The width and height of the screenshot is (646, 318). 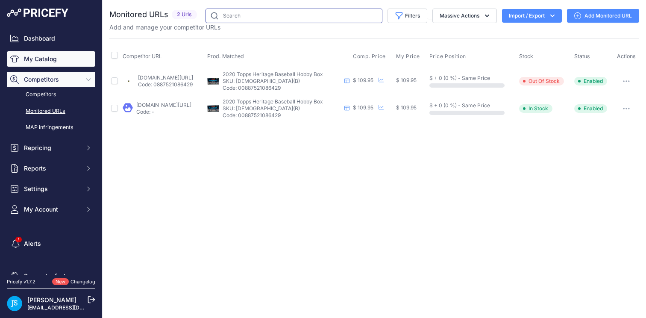 What do you see at coordinates (464, 16) in the screenshot?
I see `button: Massive Actions` at bounding box center [464, 16].